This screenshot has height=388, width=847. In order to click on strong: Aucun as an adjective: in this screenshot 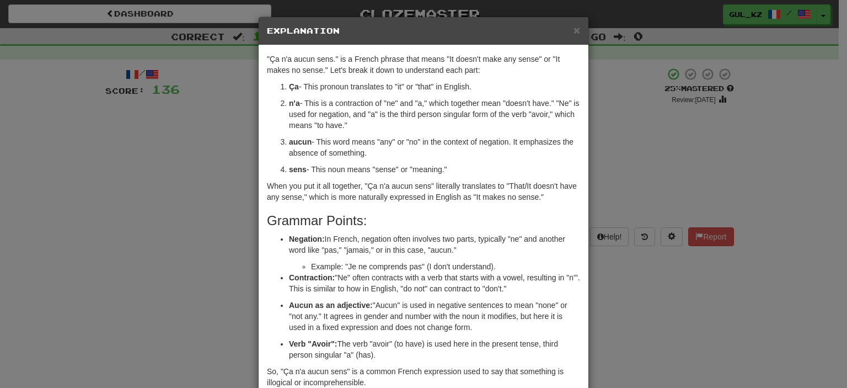, I will do `click(331, 305)`.